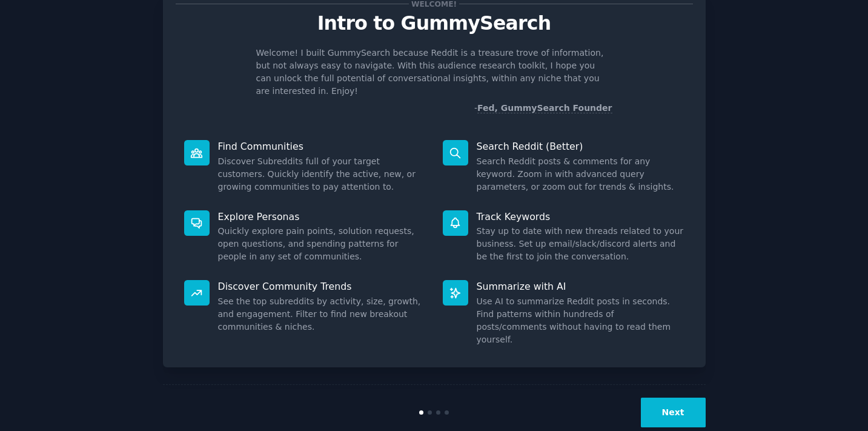 The height and width of the screenshot is (431, 868). Describe the element at coordinates (581, 321) in the screenshot. I see `dd: Use AI to summarize Reddit posts in seconds. Find patterns within hundreds of posts/comments with...` at that location.